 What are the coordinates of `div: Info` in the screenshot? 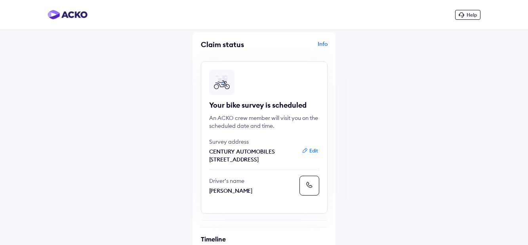 It's located at (297, 48).